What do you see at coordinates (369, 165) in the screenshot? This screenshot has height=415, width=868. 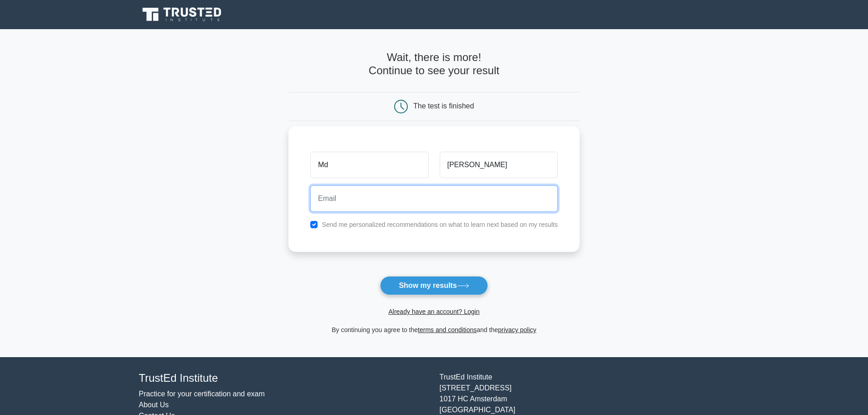 I see `input: First name` at bounding box center [369, 165].